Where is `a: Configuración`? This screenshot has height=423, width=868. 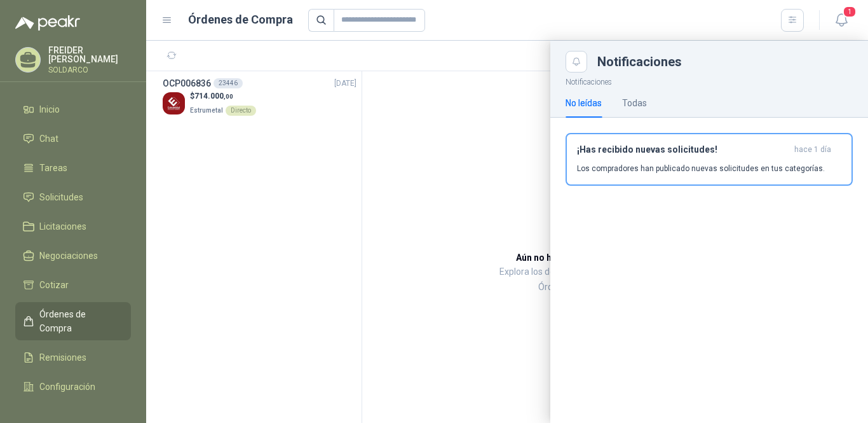
a: Configuración is located at coordinates (73, 387).